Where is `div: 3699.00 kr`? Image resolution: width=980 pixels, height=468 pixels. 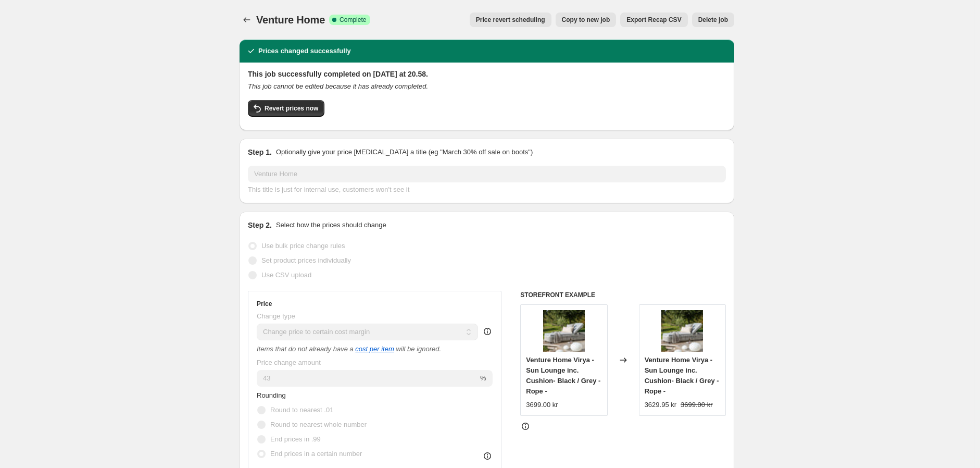 div: 3699.00 kr is located at coordinates (542, 405).